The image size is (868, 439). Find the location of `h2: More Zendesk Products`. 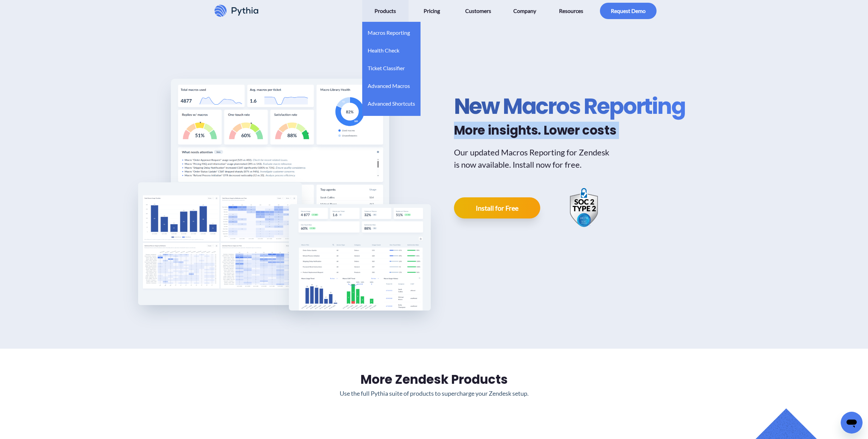

h2: More Zendesk Products is located at coordinates (434, 379).